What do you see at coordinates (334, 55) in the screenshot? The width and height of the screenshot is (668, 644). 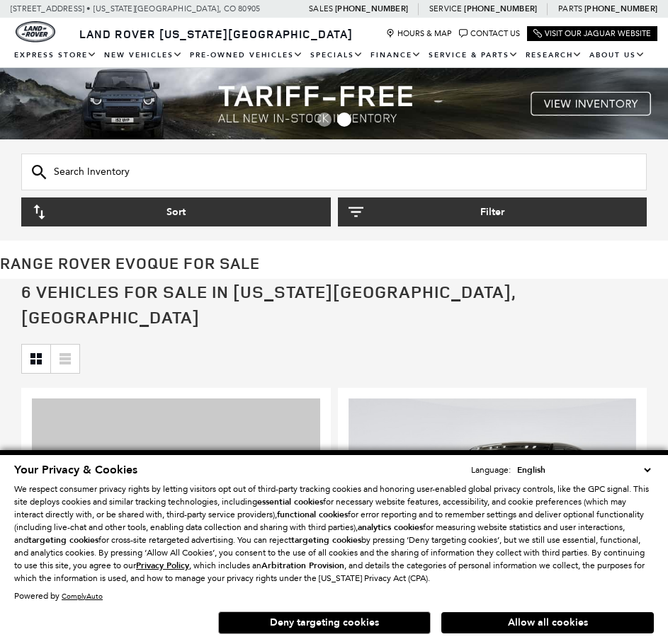 I see `nav: Main Navigation` at bounding box center [334, 55].